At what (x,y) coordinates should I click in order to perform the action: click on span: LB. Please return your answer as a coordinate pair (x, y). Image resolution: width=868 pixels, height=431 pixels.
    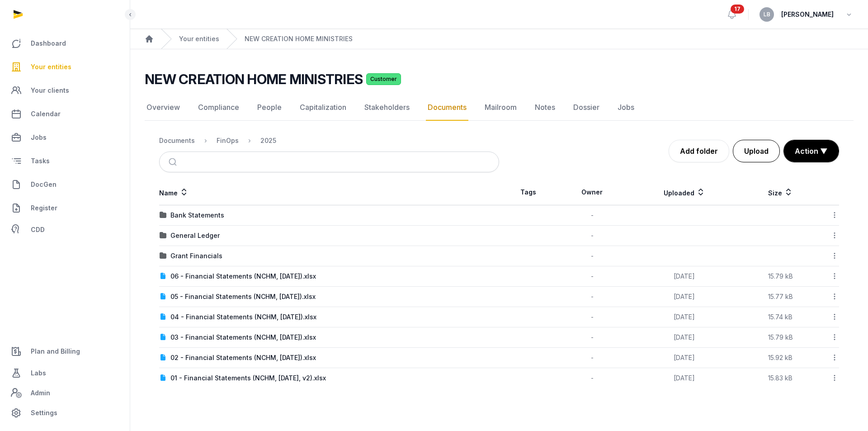
    Looking at the image, I should click on (766, 14).